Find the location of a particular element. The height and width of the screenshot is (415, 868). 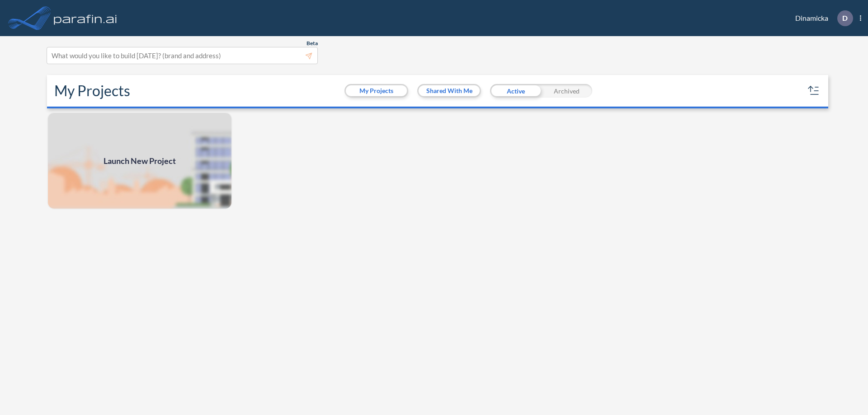

div: Dinamicka is located at coordinates (821, 18).